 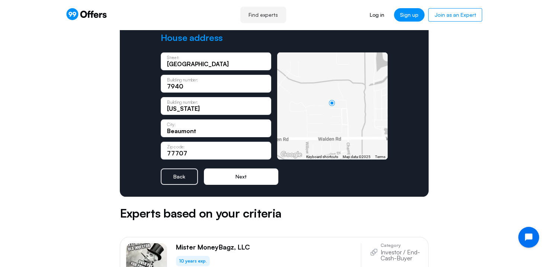 I want to click on p: Street:, so click(x=173, y=57).